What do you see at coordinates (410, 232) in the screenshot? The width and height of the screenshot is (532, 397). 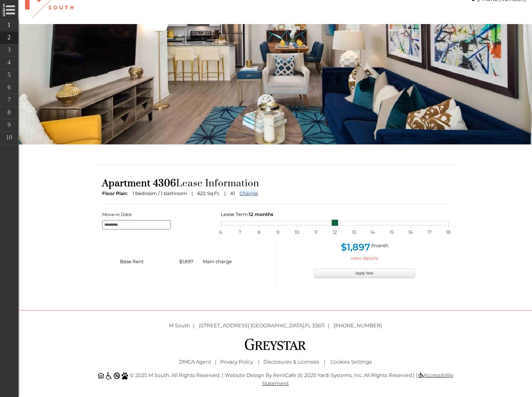 I see `span: 16` at bounding box center [410, 232].